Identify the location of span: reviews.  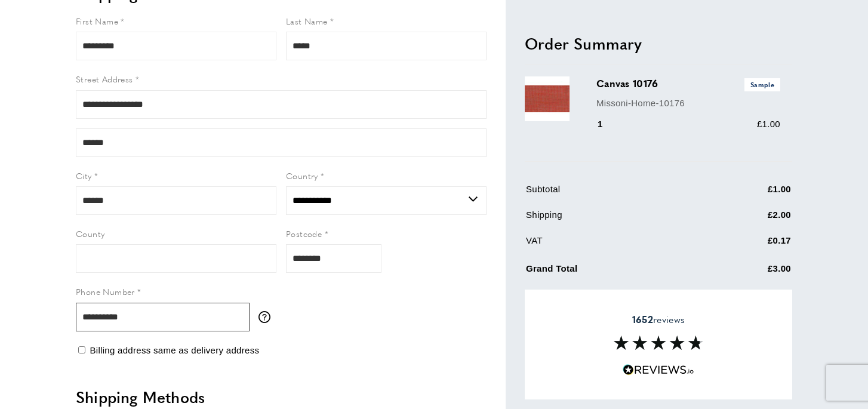
(659, 319).